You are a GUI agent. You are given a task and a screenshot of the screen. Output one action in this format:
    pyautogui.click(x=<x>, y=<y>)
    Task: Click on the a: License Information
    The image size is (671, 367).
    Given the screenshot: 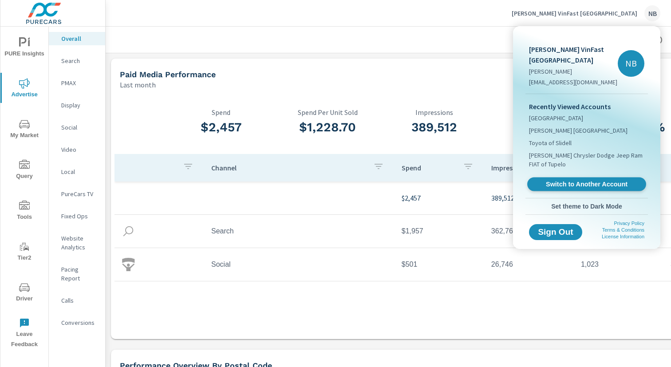 What is the action you would take?
    pyautogui.click(x=623, y=237)
    